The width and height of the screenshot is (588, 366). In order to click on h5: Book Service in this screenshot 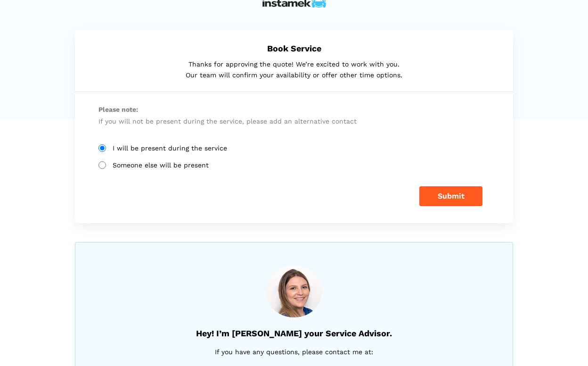, I will do `click(294, 48)`.